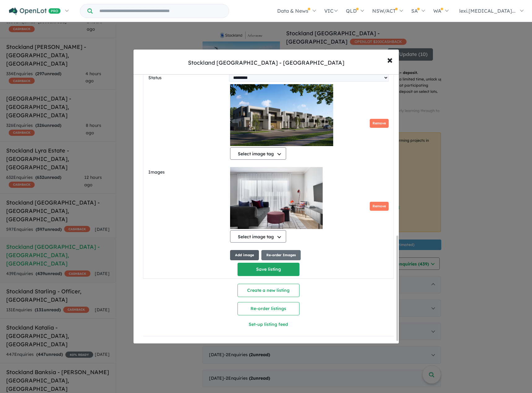 Image resolution: width=532 pixels, height=393 pixels. I want to click on img: Z, so click(276, 198).